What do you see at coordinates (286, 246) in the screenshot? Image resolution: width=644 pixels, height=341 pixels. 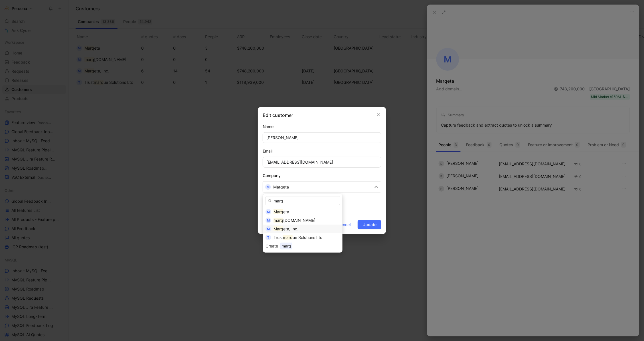 I see `span: marq` at bounding box center [286, 246].